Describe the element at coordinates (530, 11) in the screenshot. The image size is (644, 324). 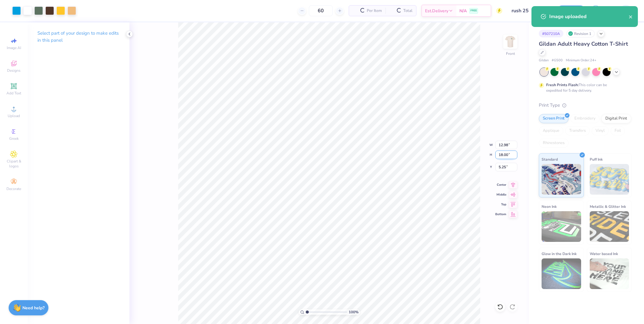
I see `input: Untitled Design` at that location.